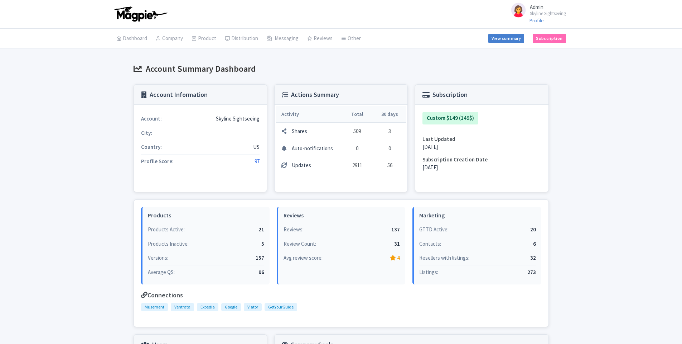 This screenshot has width=682, height=344. Describe the element at coordinates (182, 307) in the screenshot. I see `span: Ventrata` at that location.